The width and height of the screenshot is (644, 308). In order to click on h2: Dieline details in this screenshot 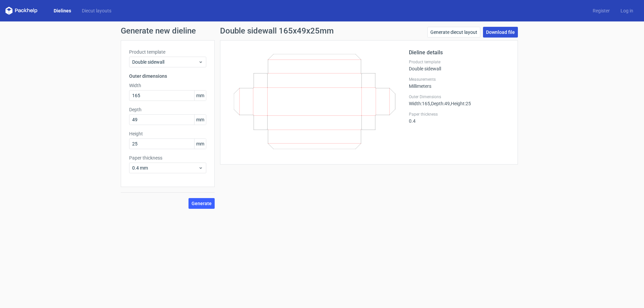, I will do `click(459, 53)`.